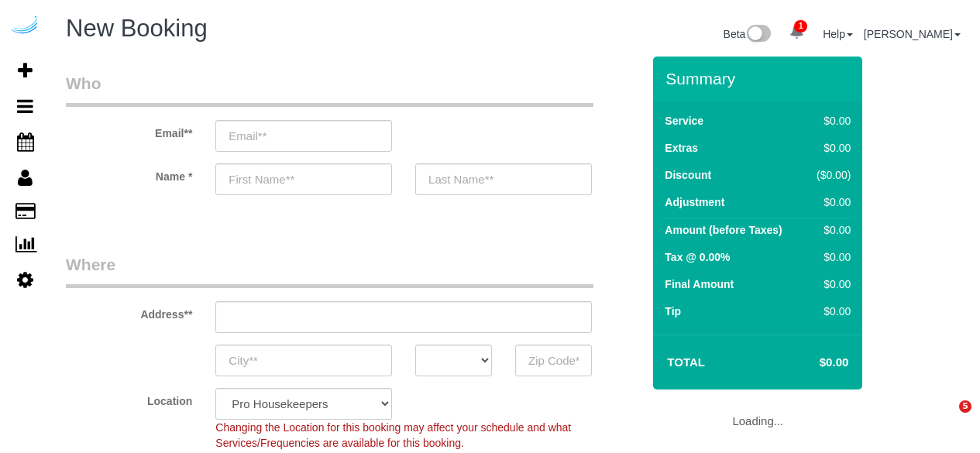  What do you see at coordinates (393, 435) in the screenshot?
I see `span: Changing the Location for this booking may affect your schedule and what Services/Frequencies are...` at bounding box center [393, 435].